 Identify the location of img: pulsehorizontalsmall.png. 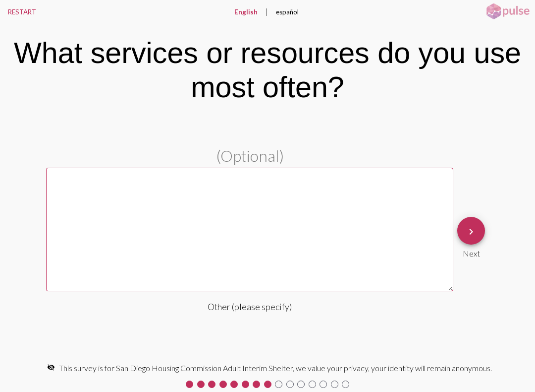
(508, 11).